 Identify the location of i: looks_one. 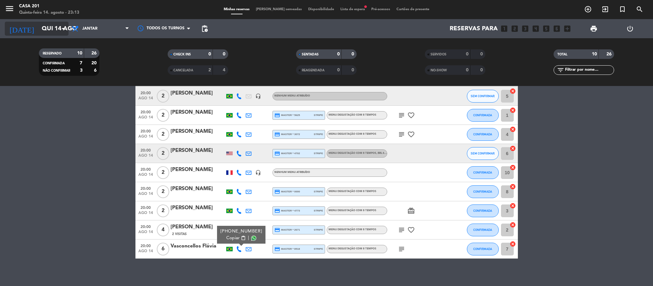
(504, 29).